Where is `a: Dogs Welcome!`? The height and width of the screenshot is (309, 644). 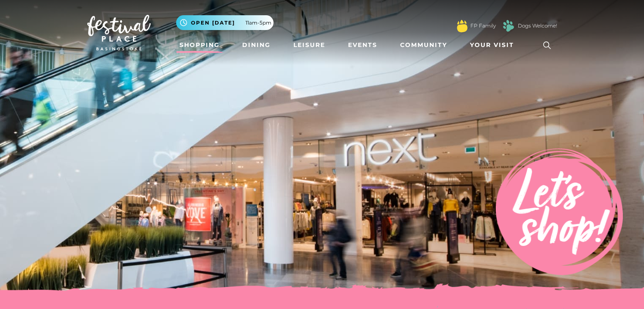
a: Dogs Welcome! is located at coordinates (537, 26).